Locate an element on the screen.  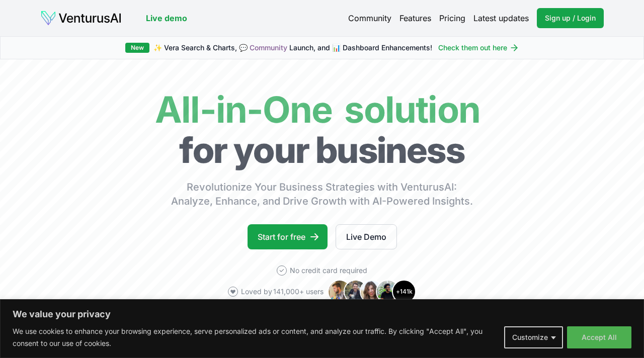
img: Avatar 1 is located at coordinates (340, 292).